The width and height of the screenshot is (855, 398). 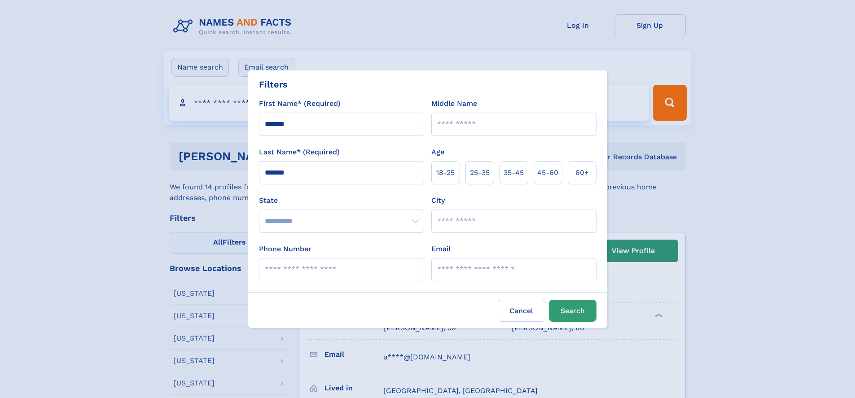 What do you see at coordinates (514, 173) in the screenshot?
I see `span: 35‑45` at bounding box center [514, 173].